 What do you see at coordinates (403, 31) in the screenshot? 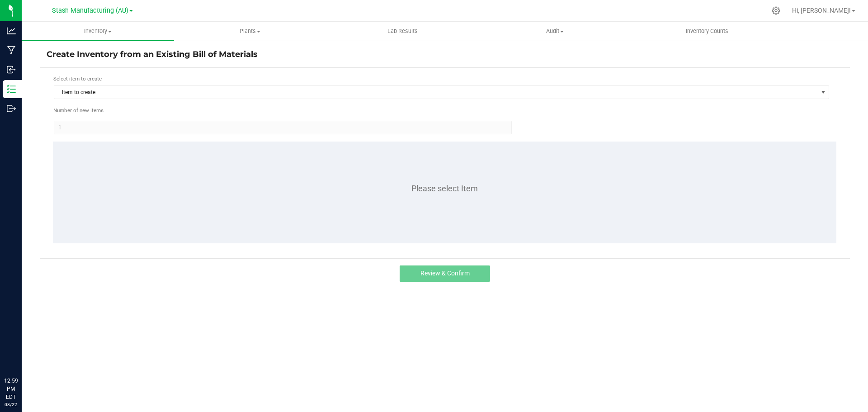
I see `span: Lab Results` at bounding box center [403, 31].